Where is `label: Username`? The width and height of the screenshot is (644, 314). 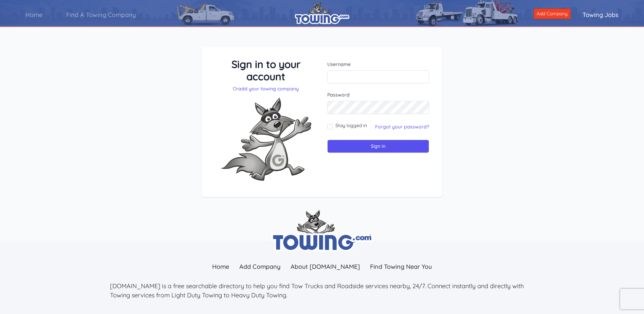
label: Username is located at coordinates (379, 64).